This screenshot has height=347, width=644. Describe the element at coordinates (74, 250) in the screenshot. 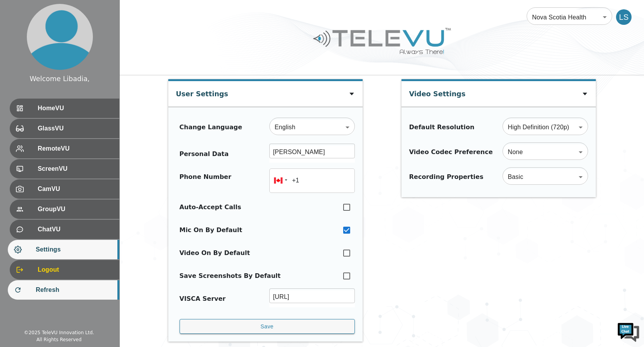

I see `span: Settings` at that location.